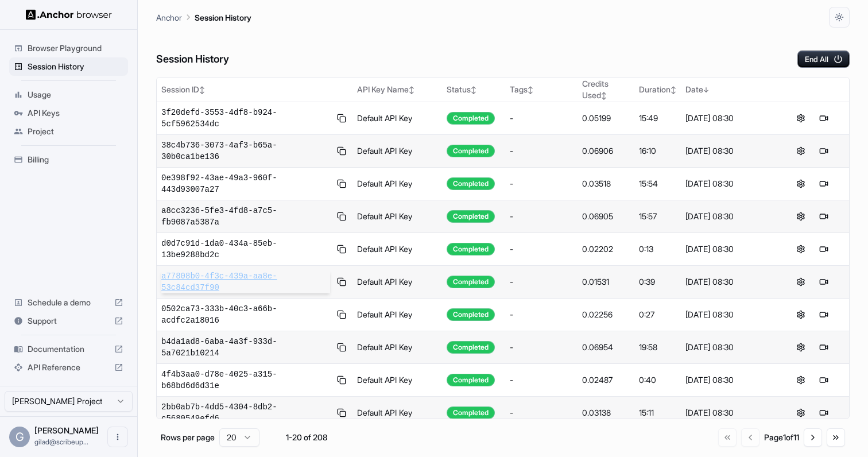 Image resolution: width=868 pixels, height=457 pixels. What do you see at coordinates (246, 249) in the screenshot?
I see `span: d0d7c91d-1da0-434a-85eb-13be9288bd2c` at bounding box center [246, 249].